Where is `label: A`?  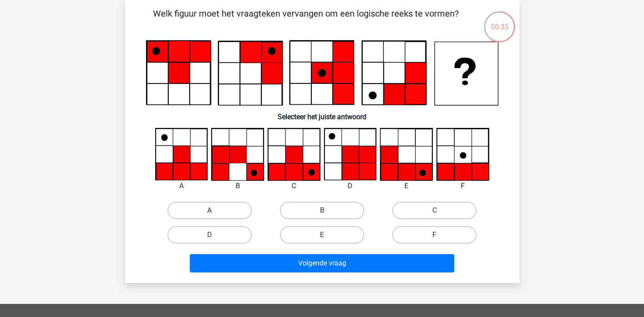 label: A is located at coordinates (210, 211).